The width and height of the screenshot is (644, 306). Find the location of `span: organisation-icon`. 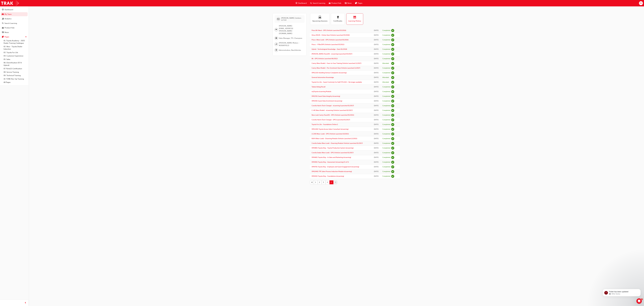

span: organisation-icon is located at coordinates (276, 44).